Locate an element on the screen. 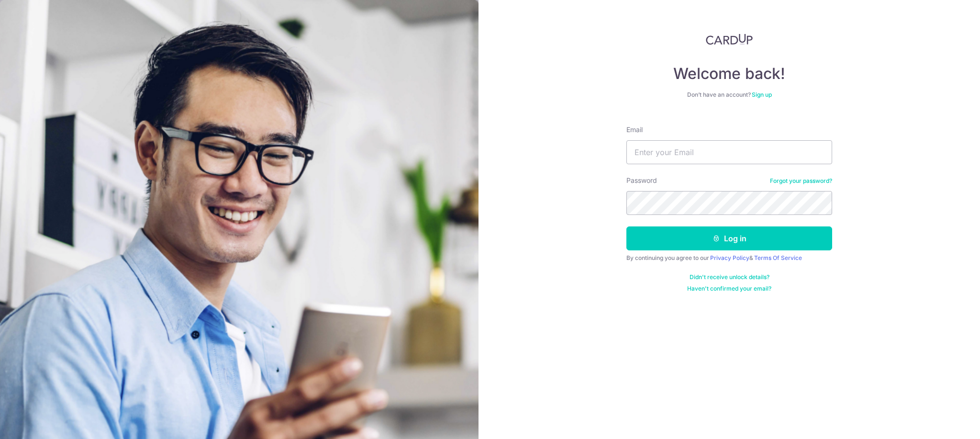  label: Email is located at coordinates (634, 129).